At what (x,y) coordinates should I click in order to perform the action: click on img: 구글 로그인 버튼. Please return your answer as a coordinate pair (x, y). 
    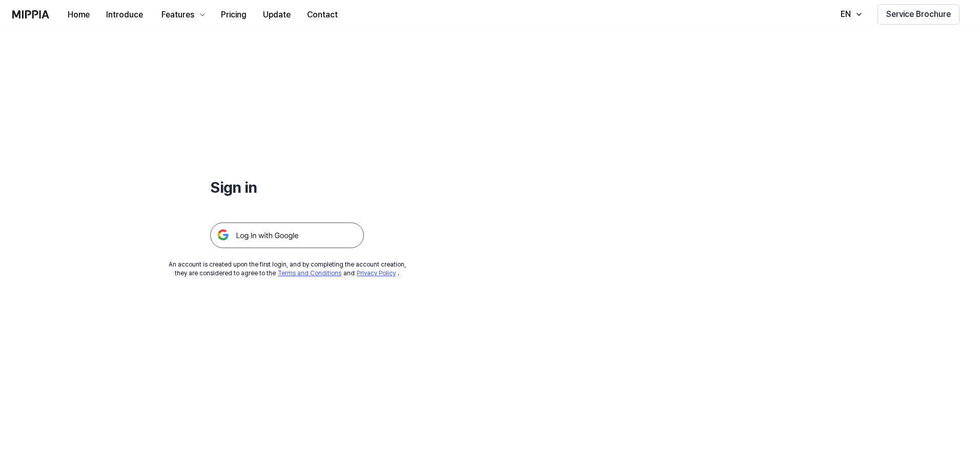
    Looking at the image, I should click on (287, 235).